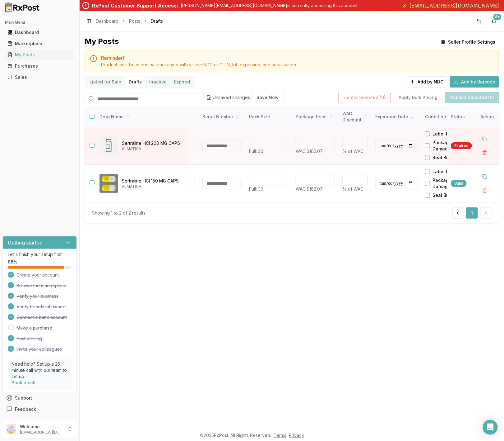 Image resolution: width=504 pixels, height=441 pixels. I want to click on span: Verify beneficial owners, so click(42, 307).